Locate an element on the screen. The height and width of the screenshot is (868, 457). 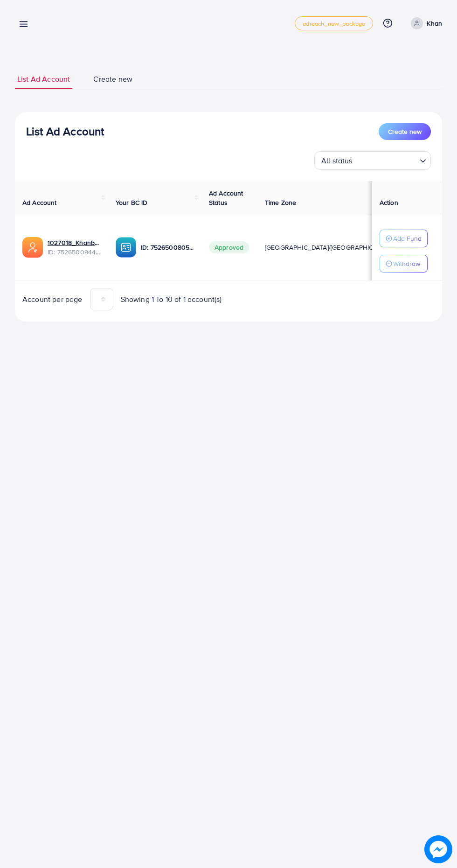
p: ID: 7526500805902909457 is located at coordinates (167, 247).